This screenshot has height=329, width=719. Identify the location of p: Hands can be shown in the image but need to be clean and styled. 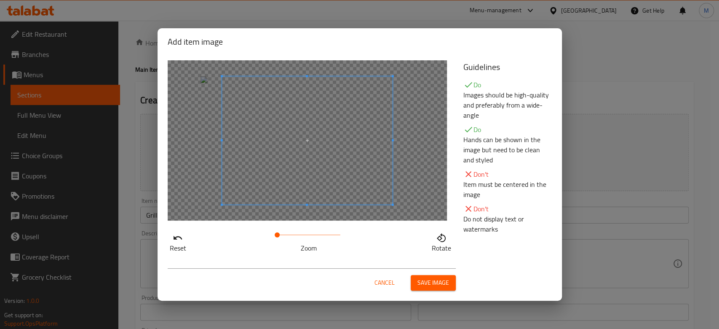
(508, 150).